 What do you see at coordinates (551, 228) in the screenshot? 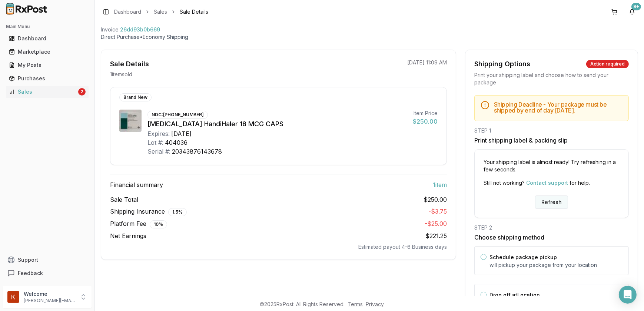
I see `div: STEP 2` at bounding box center [551, 228].